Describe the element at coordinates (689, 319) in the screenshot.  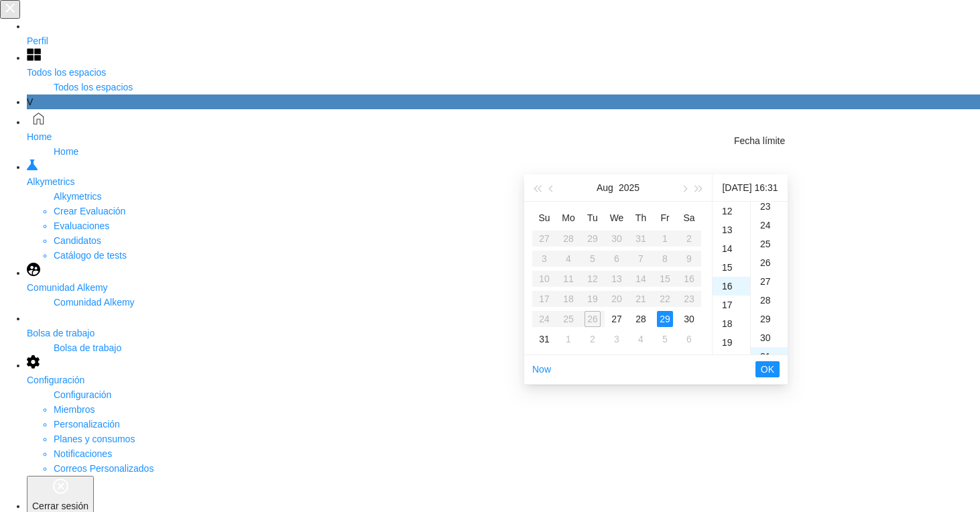
I see `td: 2025-08-30` at that location.